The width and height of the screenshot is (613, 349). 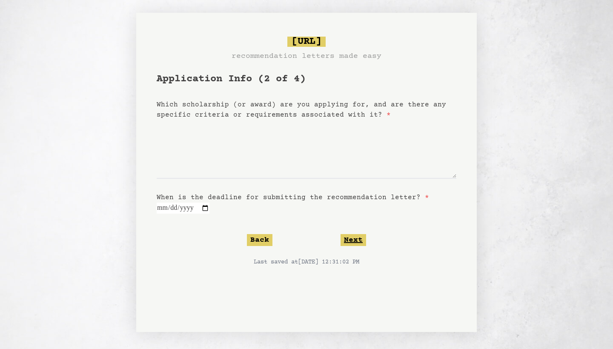 I want to click on h3: recommendation letters made easy, so click(x=307, y=56).